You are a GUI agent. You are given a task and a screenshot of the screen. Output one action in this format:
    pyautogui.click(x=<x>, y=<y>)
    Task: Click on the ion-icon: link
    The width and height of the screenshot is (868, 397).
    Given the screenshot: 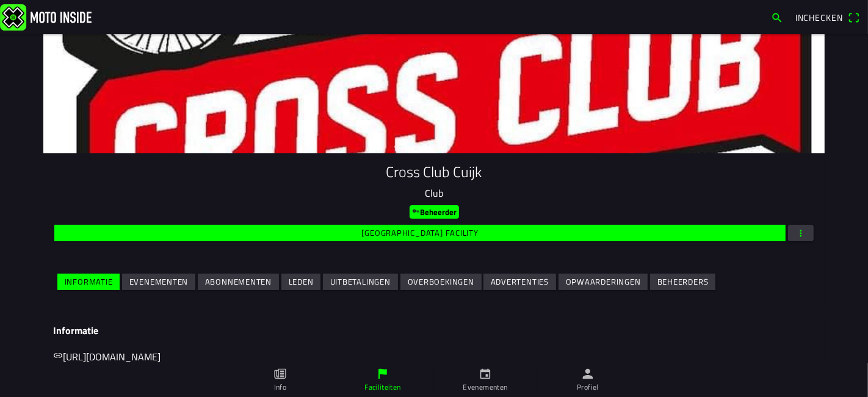 What is the action you would take?
    pyautogui.click(x=58, y=355)
    